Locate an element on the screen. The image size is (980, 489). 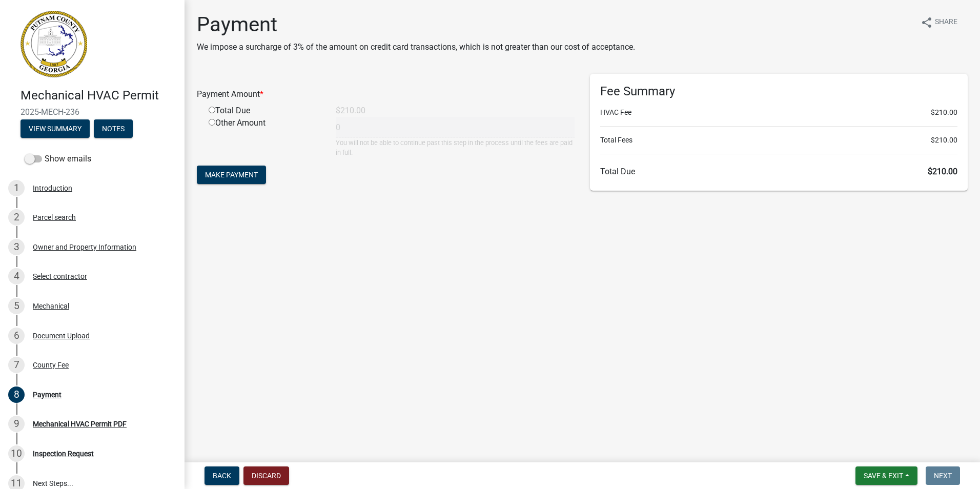
h6: Total Due is located at coordinates (778, 171).